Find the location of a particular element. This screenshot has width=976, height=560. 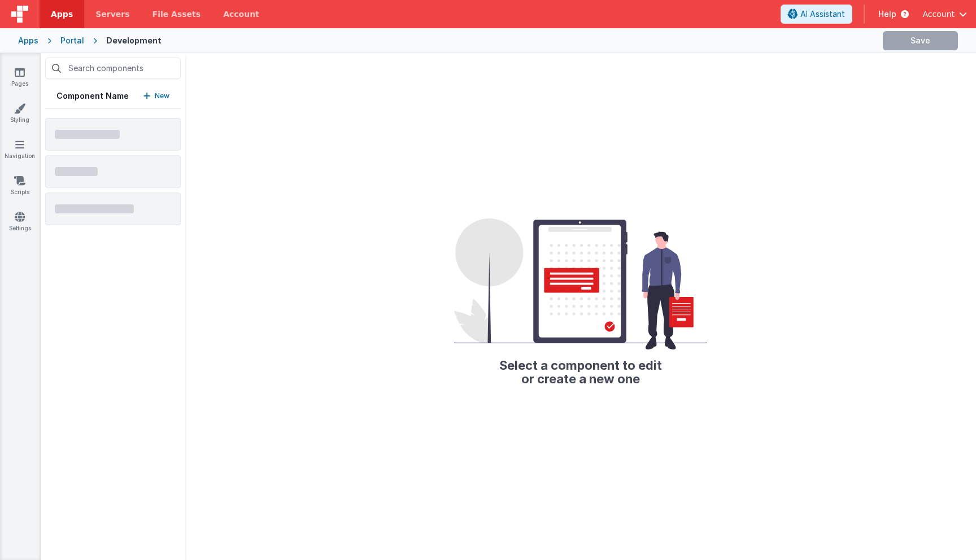

span: Account is located at coordinates (938, 14).